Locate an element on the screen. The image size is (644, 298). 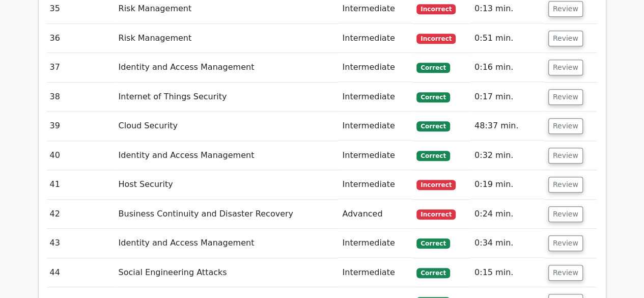
td: 42 is located at coordinates (80, 214).